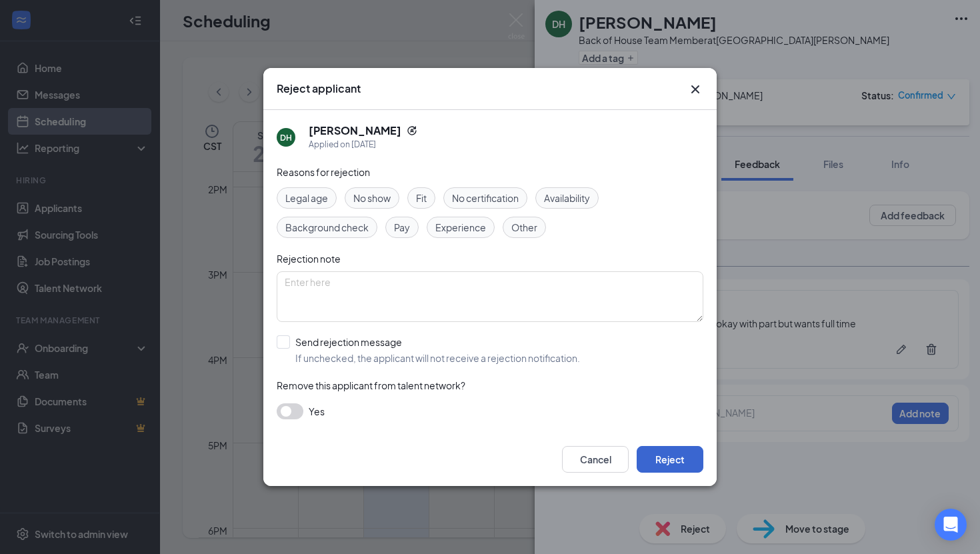 This screenshot has height=554, width=980. I want to click on div: Open Intercom Messenger, so click(950, 524).